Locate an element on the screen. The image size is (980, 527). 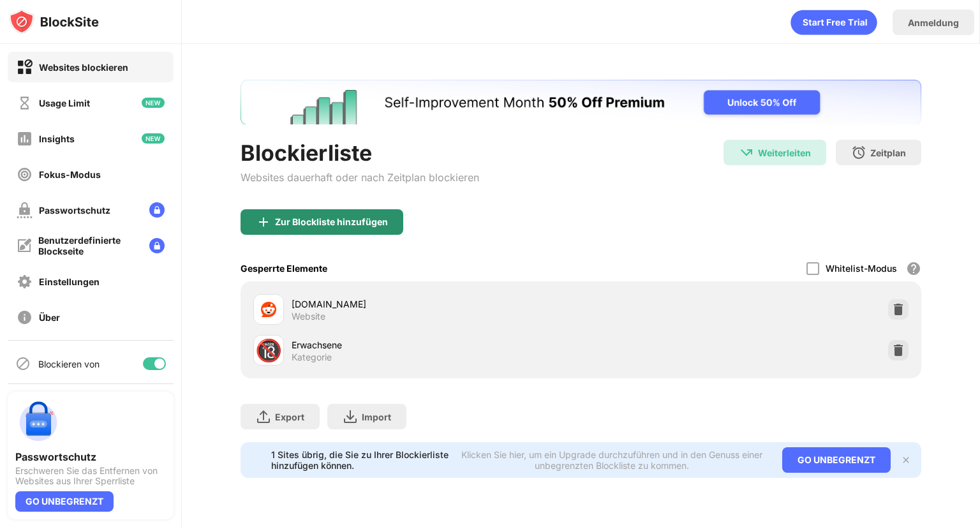
div: Websites dauerhaft oder nach Zeitplan blockieren is located at coordinates (360, 177).